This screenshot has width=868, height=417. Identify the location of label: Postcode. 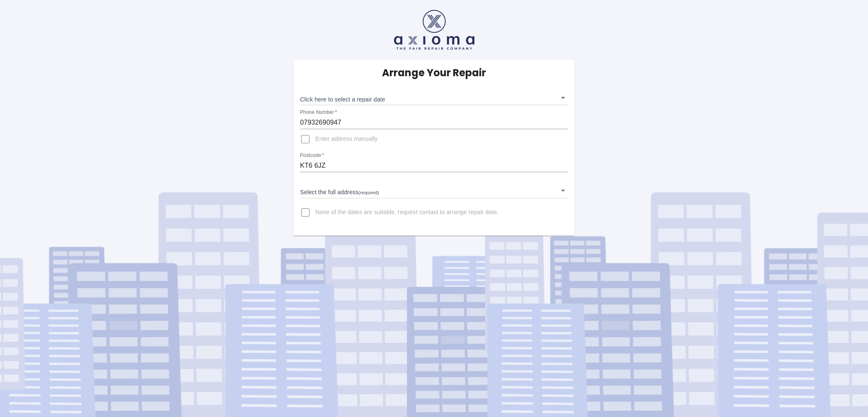
(312, 155).